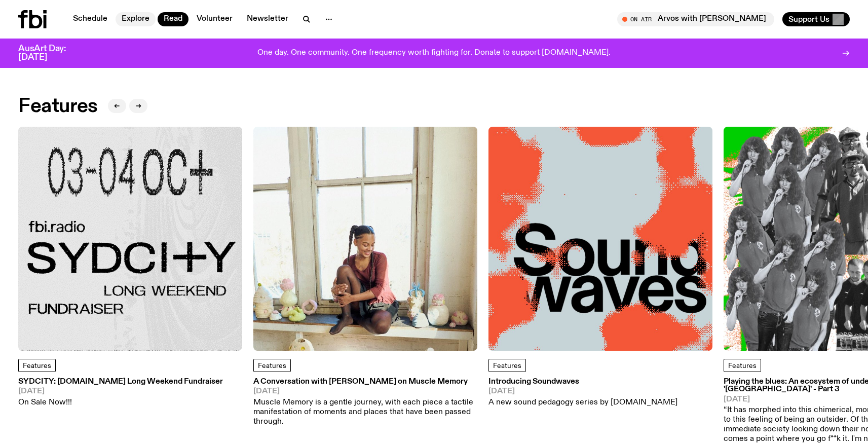 The image size is (868, 444). Describe the element at coordinates (809, 20) in the screenshot. I see `span: Support Us` at that location.